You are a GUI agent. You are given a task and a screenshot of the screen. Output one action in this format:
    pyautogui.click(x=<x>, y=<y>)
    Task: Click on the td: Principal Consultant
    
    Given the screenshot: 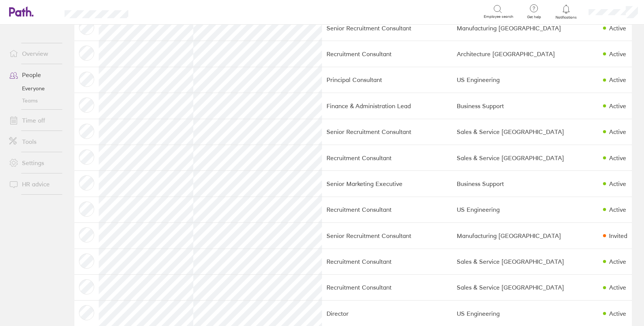 What is the action you would take?
    pyautogui.click(x=387, y=80)
    